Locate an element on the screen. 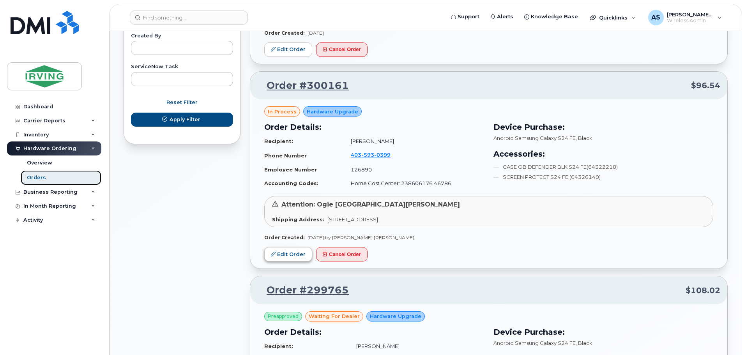 Image resolution: width=746 pixels, height=355 pixels. span: 0399 is located at coordinates (382, 155).